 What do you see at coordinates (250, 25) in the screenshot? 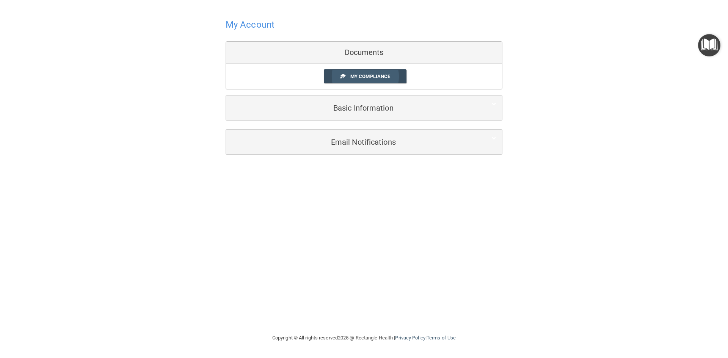
I see `h4: My Account` at bounding box center [250, 25].